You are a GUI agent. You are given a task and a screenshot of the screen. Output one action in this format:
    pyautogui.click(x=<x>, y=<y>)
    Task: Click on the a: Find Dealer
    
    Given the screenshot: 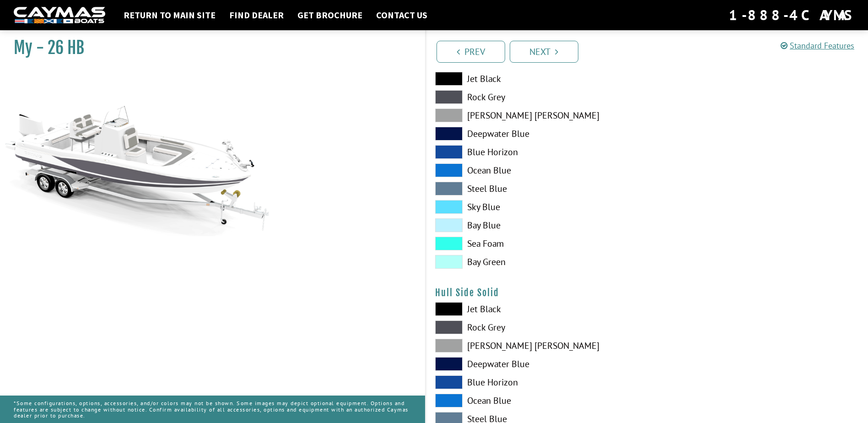 What is the action you would take?
    pyautogui.click(x=256, y=15)
    